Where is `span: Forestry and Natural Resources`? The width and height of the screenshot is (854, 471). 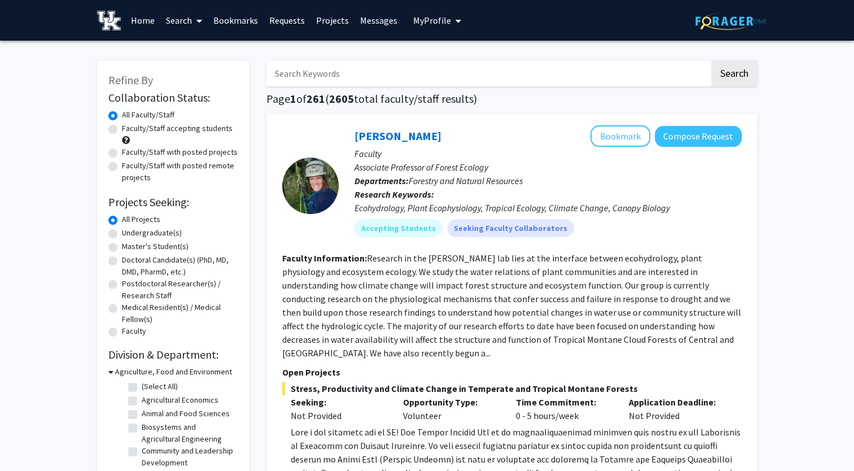 span: Forestry and Natural Resources is located at coordinates (466, 181).